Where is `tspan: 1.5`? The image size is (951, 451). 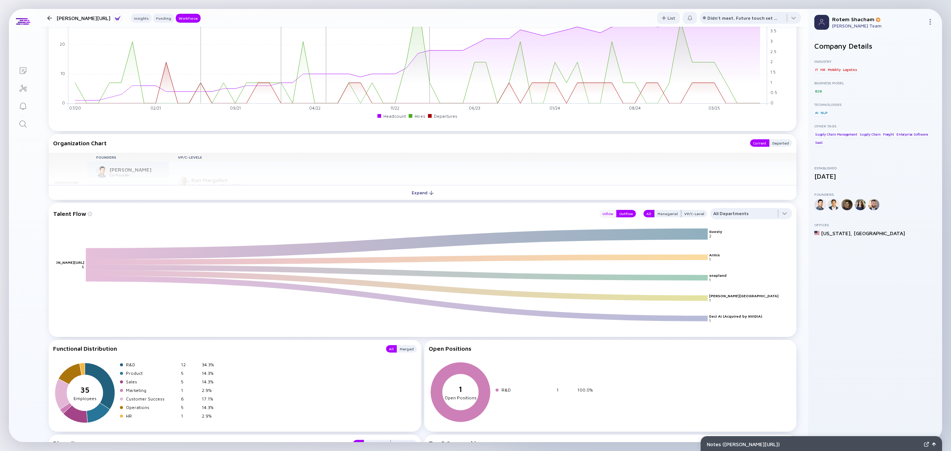 tspan: 1.5 is located at coordinates (773, 72).